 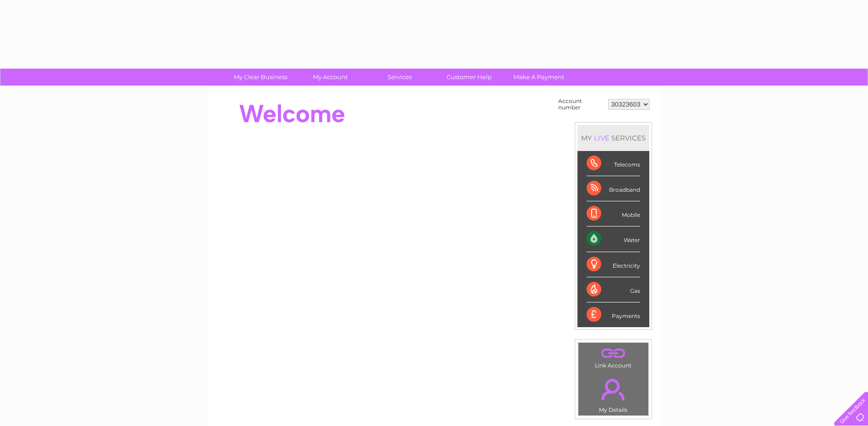 I want to click on div: Water, so click(x=613, y=239).